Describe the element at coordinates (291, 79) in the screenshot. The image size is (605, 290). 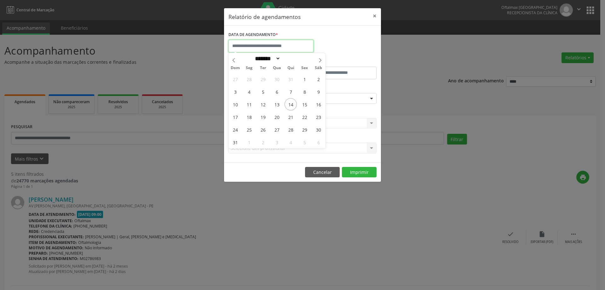
I see `span: Julho 31, 2025` at that location.